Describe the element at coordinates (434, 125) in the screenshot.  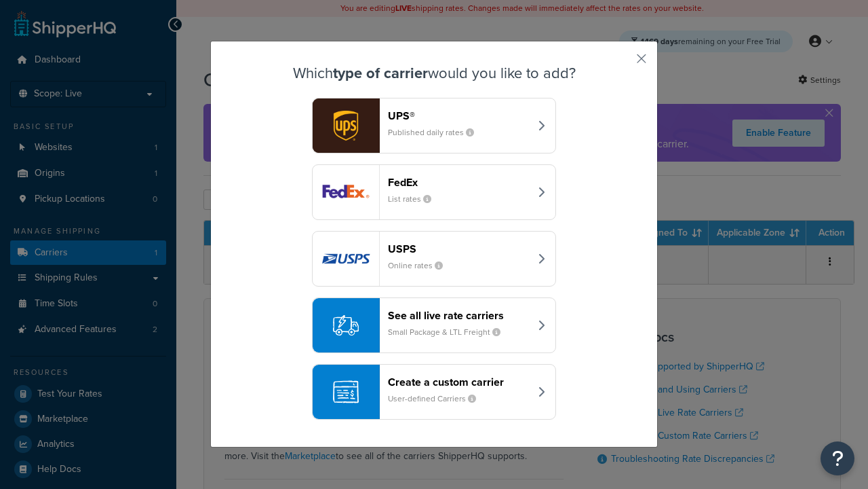
I see `button: ups logoUPS®Published daily rates` at that location.